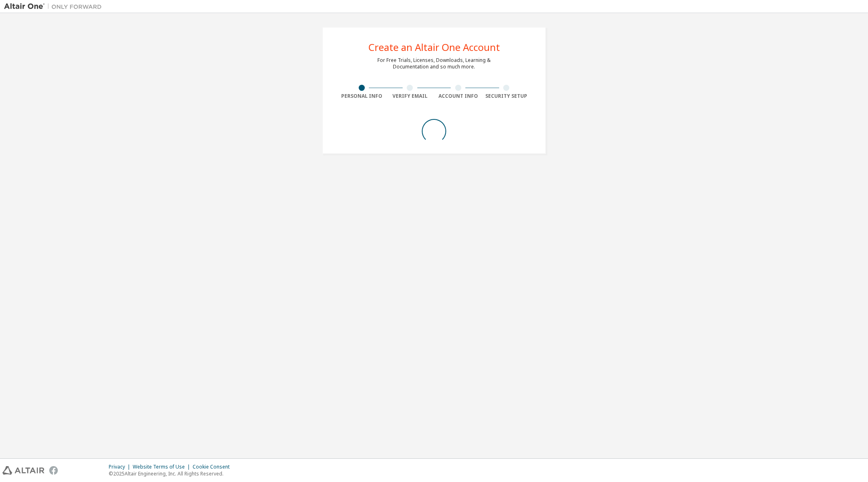 This screenshot has height=482, width=868. I want to click on div: Security Setup, so click(506, 96).